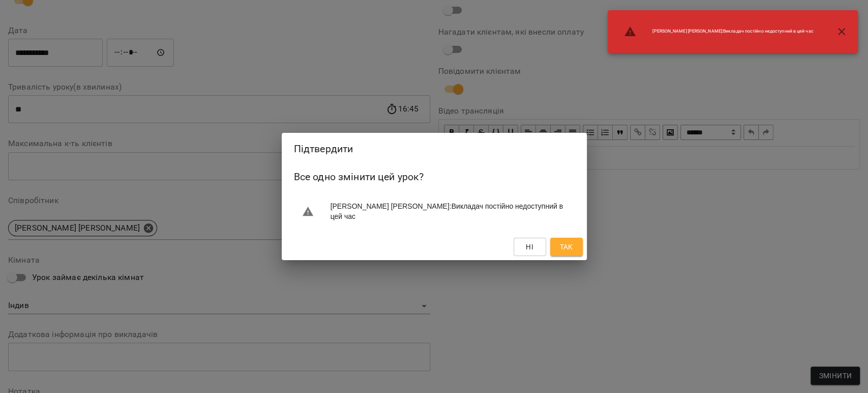 The width and height of the screenshot is (868, 393). I want to click on button: Ні, so click(530, 247).